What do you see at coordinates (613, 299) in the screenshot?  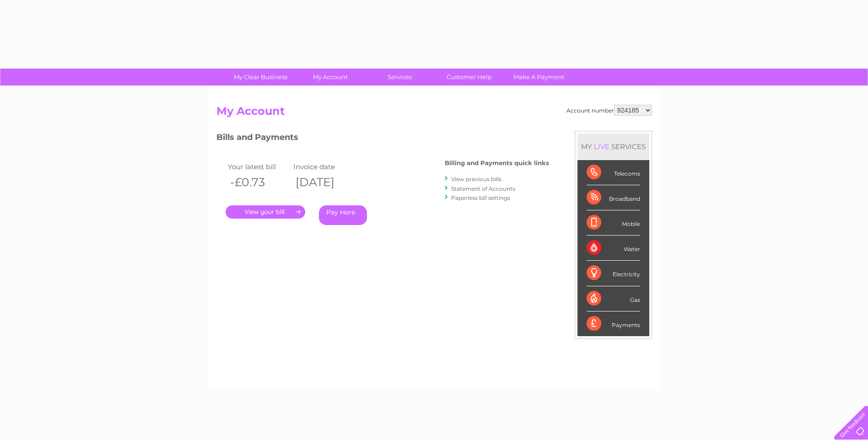 I see `div: Gas` at bounding box center [613, 299].